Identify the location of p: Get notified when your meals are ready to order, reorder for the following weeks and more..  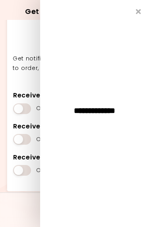
(74, 68).